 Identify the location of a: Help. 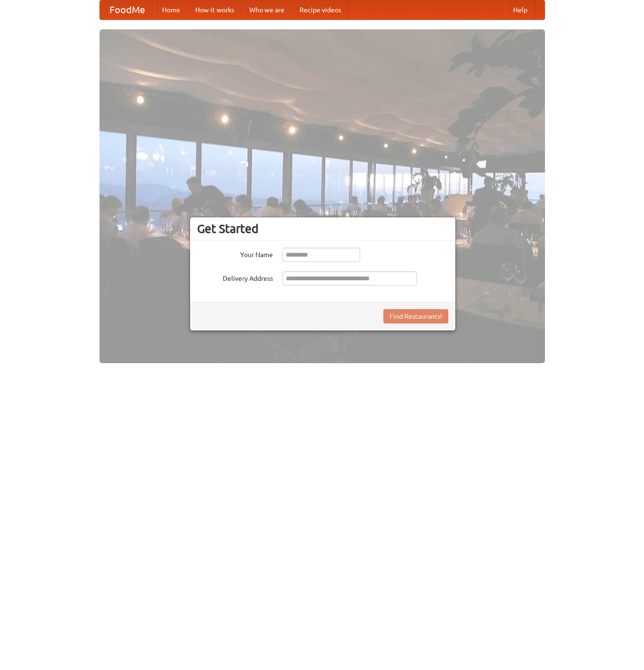
(520, 10).